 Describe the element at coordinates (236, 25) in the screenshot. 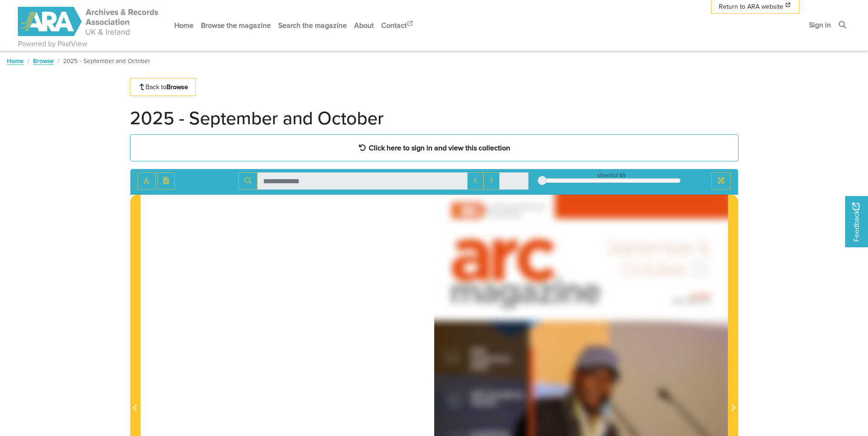

I see `a: Browse the magazine` at that location.